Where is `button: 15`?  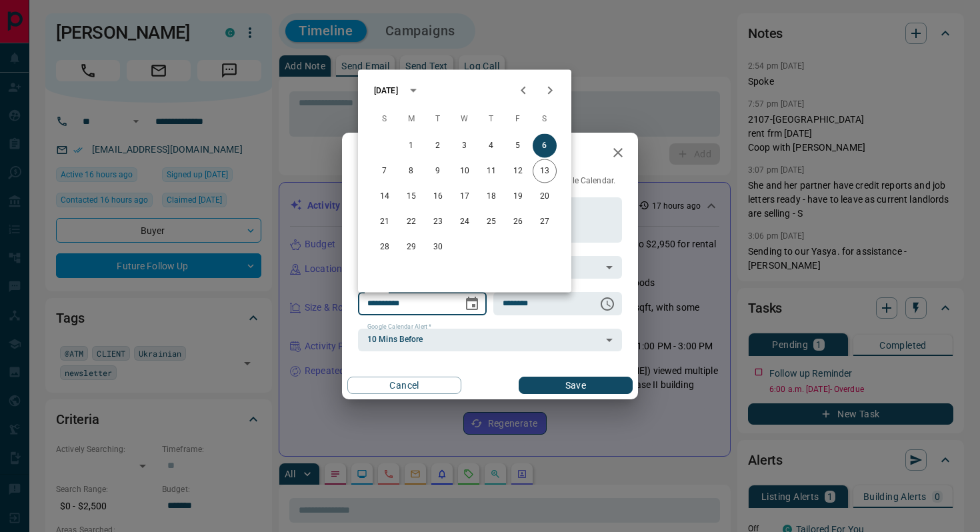
button: 15 is located at coordinates (411, 197).